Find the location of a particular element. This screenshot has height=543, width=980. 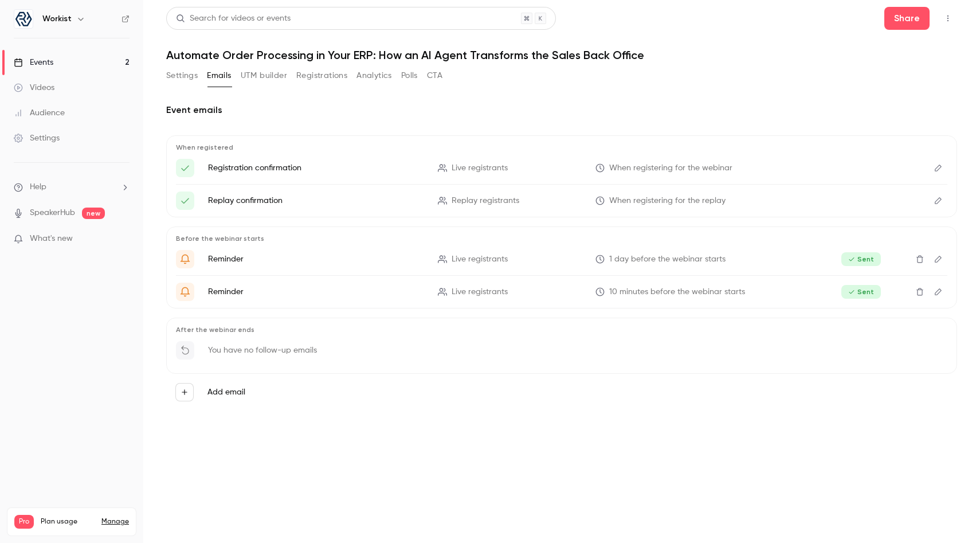

button: Polls is located at coordinates (409, 76).